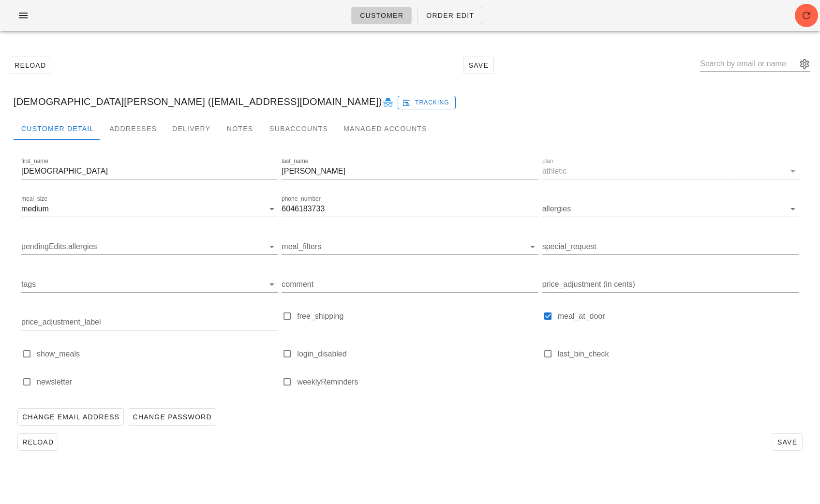 The width and height of the screenshot is (820, 504). I want to click on div: meal_filters, so click(410, 247).